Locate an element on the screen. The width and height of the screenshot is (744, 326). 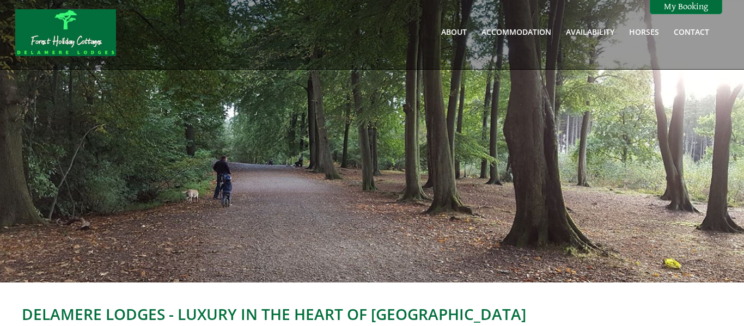
a: About is located at coordinates (454, 32).